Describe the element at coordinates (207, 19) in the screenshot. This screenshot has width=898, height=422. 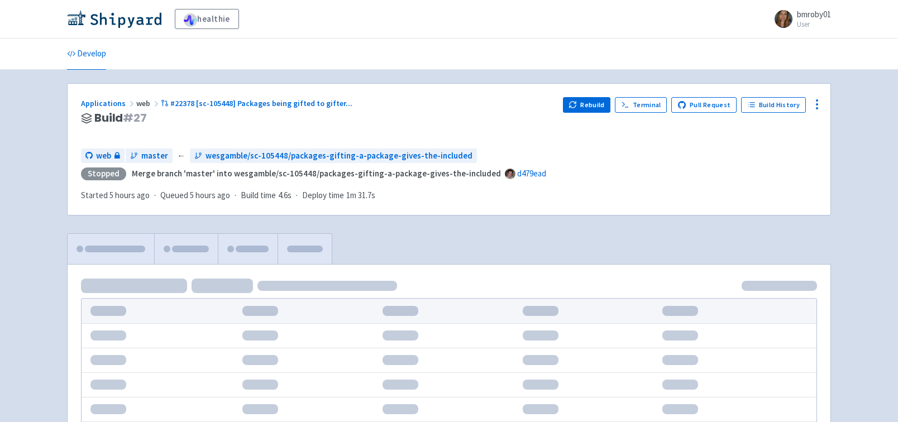
I see `a: healthie` at that location.